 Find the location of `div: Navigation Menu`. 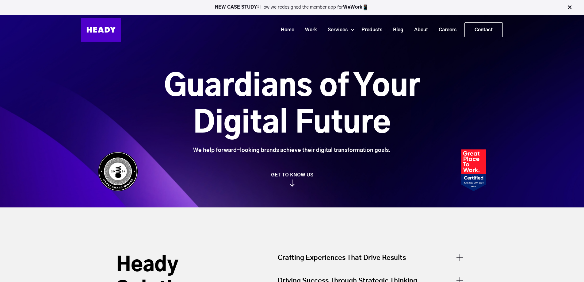

div: Navigation Menu is located at coordinates (315, 30).